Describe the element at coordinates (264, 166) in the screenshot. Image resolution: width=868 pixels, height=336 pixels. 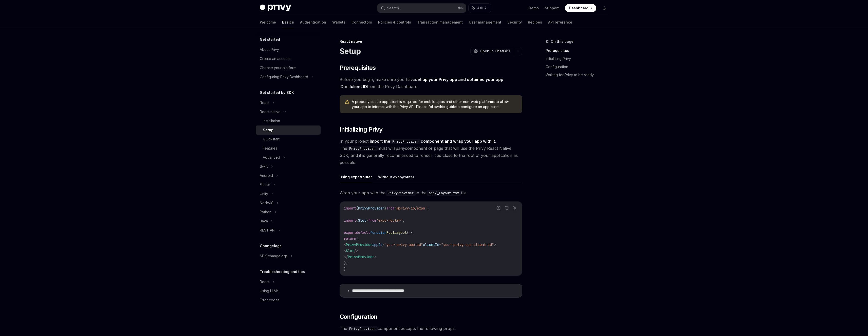
I see `div: Swift` at that location.